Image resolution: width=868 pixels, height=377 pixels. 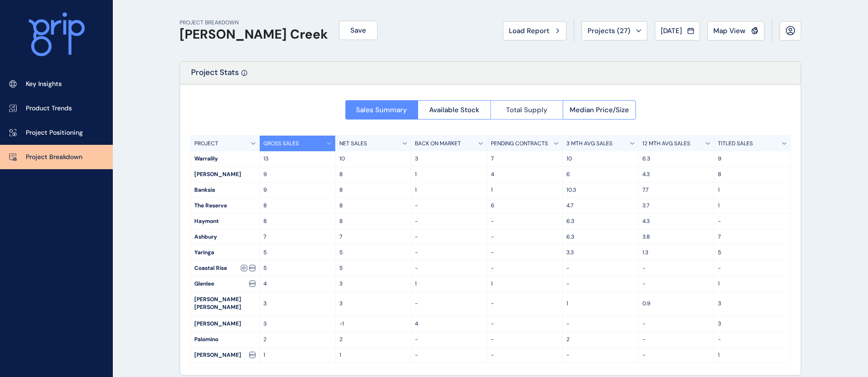 I want to click on p: -1, so click(x=374, y=324).